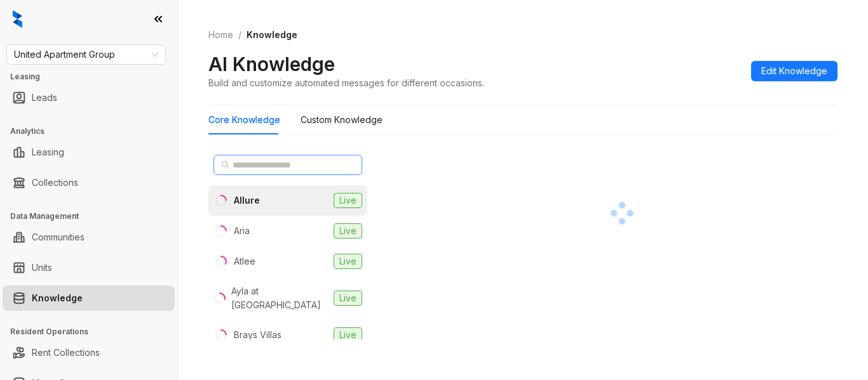  What do you see at coordinates (93, 77) in the screenshot?
I see `h3: Leasing` at bounding box center [93, 77].